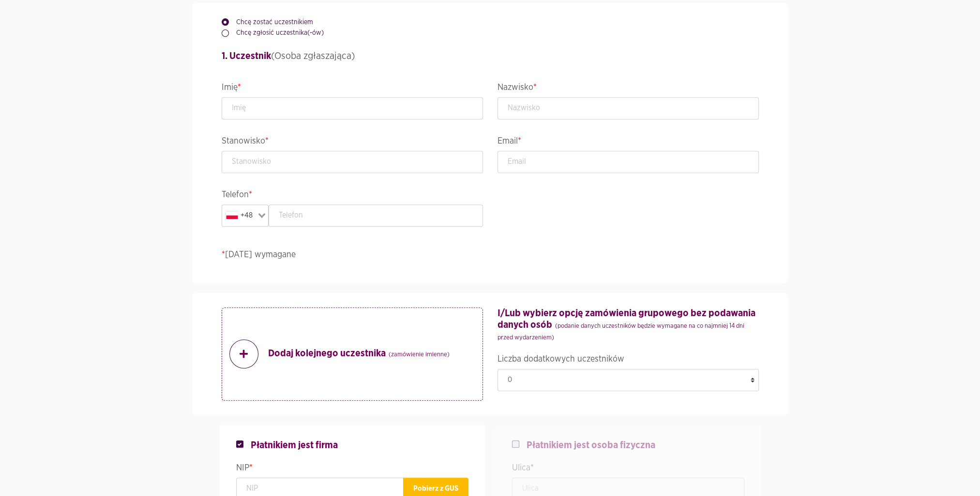  I want to click on input: Nazwisko, so click(628, 108).